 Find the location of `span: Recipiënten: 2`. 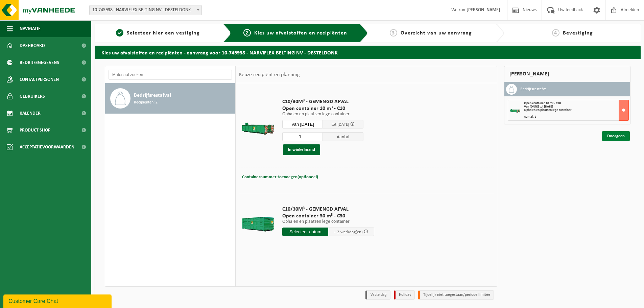

span: Recipiënten: 2 is located at coordinates (146, 103).